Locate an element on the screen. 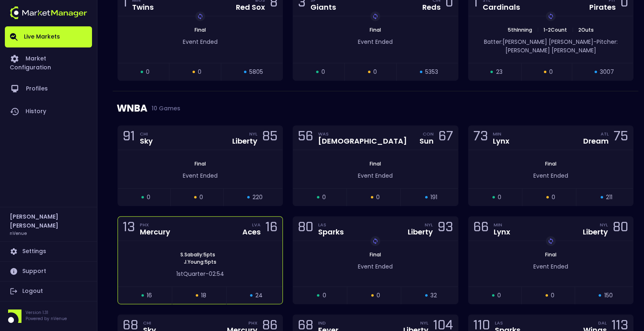  span: 220 is located at coordinates (257, 197).